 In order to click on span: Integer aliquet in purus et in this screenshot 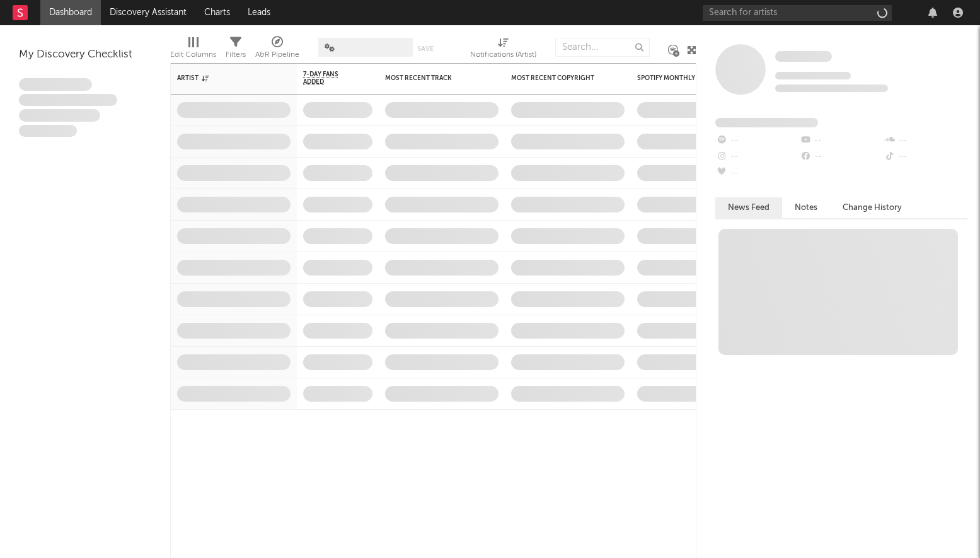, I will do `click(68, 100)`.